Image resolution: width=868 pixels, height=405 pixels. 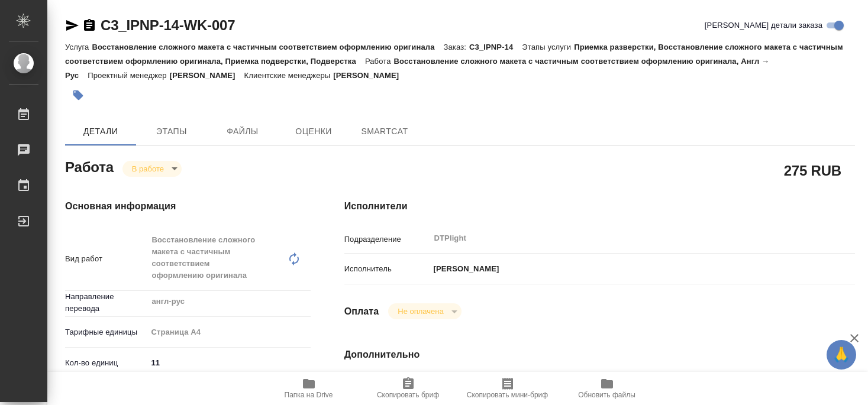 What do you see at coordinates (507, 395) in the screenshot?
I see `span: Скопировать мини-бриф` at bounding box center [507, 395].